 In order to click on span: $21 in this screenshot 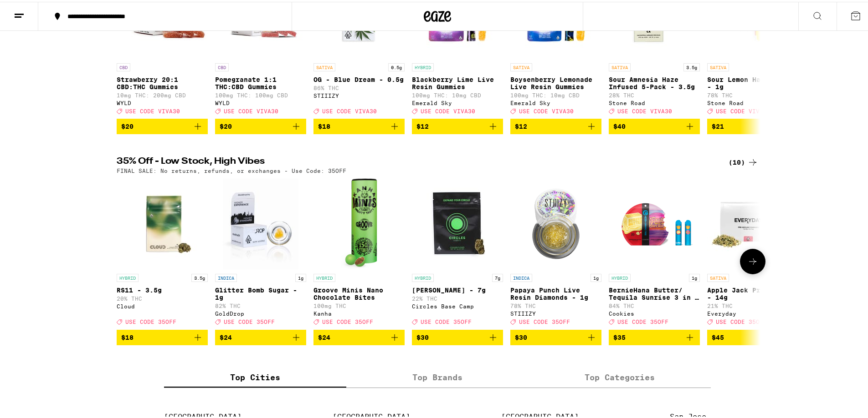, I will do `click(718, 125)`.